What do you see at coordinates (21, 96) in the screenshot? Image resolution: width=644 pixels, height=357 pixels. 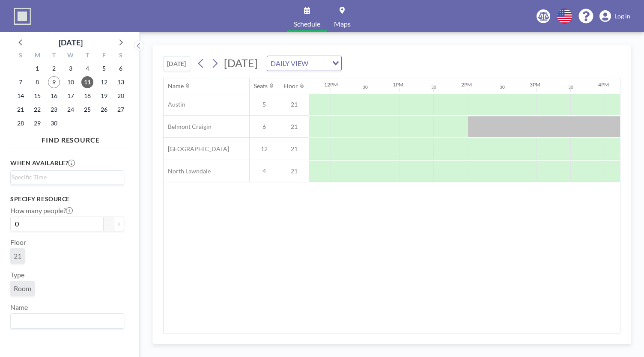 I see `span: Sunday, September 14, 2025` at bounding box center [21, 96].